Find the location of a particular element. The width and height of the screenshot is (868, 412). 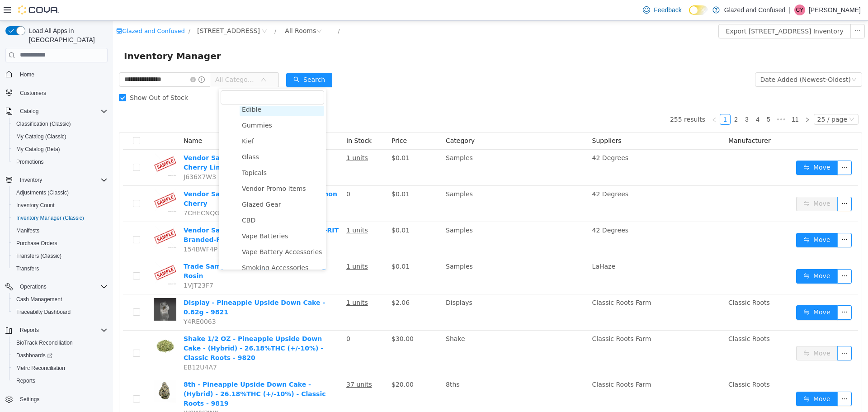

button: Customers is located at coordinates (57, 92).